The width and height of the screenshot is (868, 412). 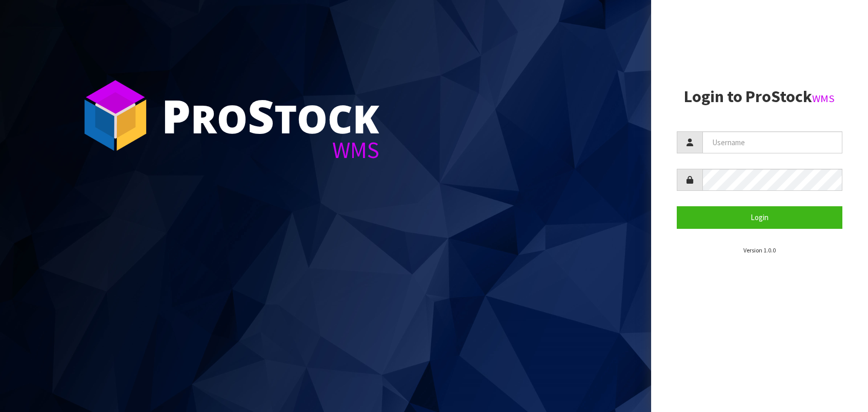 What do you see at coordinates (823, 99) in the screenshot?
I see `small: WMS` at bounding box center [823, 99].